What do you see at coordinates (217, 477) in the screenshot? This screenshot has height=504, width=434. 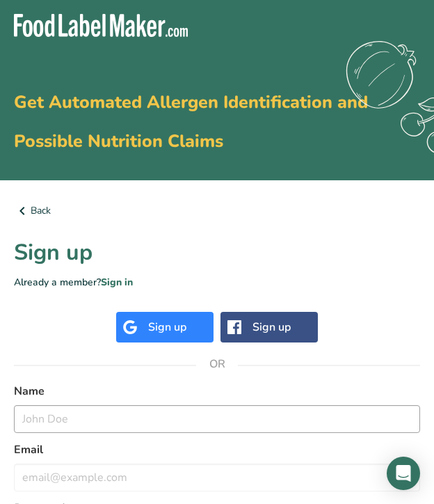 I see `input: email@example.com` at bounding box center [217, 477].